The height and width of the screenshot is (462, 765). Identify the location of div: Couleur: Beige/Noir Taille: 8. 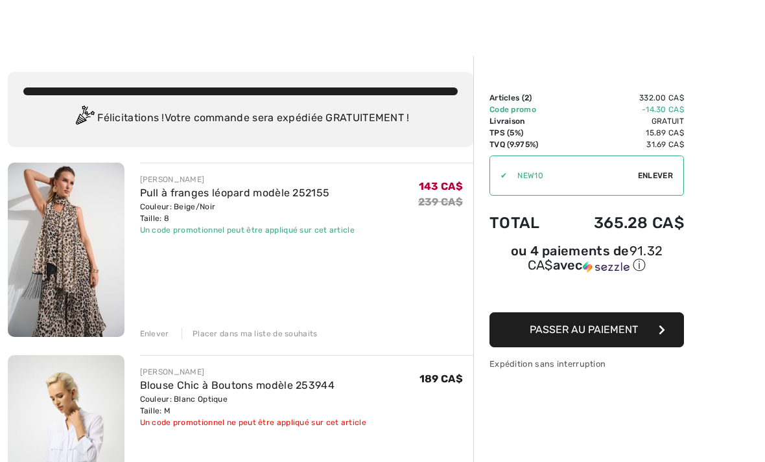
(248, 213).